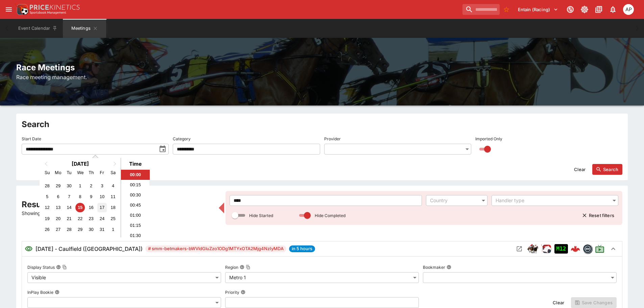  Describe the element at coordinates (598, 9) in the screenshot. I see `button: Documentation` at that location.